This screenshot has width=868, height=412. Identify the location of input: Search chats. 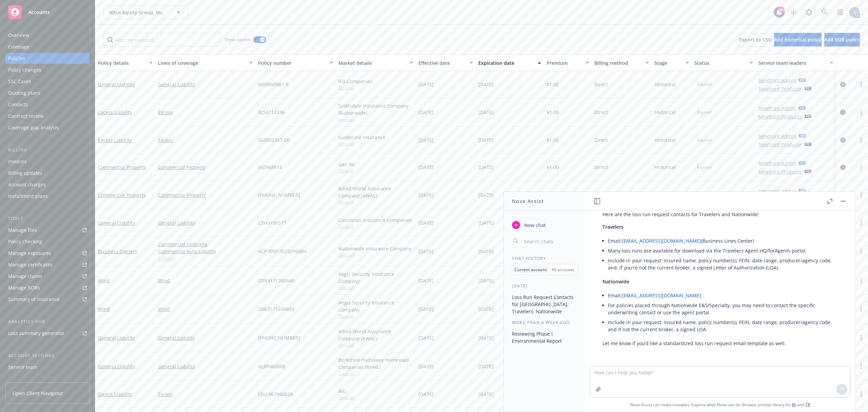
(550, 241).